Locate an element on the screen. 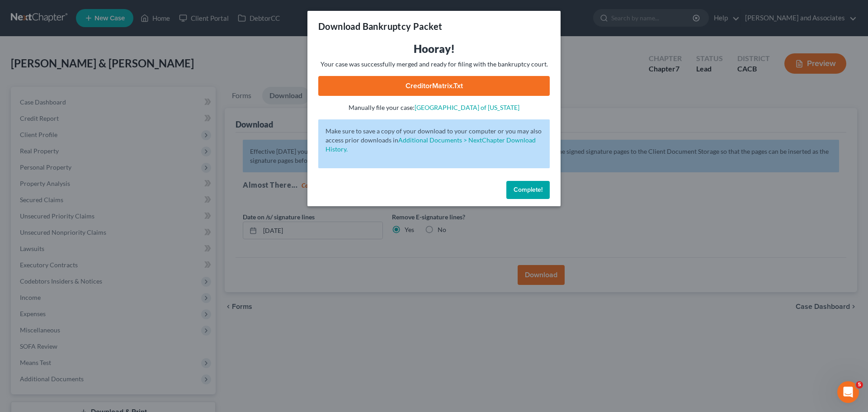 This screenshot has width=868, height=412. h3: Download Bankruptcy Packet is located at coordinates (380, 26).